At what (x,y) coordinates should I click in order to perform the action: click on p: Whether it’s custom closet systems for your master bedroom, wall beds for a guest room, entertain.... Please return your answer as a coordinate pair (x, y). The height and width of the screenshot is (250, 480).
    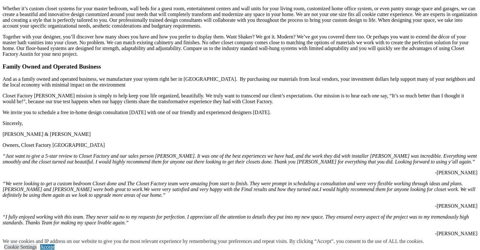
    Looking at the image, I should click on (240, 17).